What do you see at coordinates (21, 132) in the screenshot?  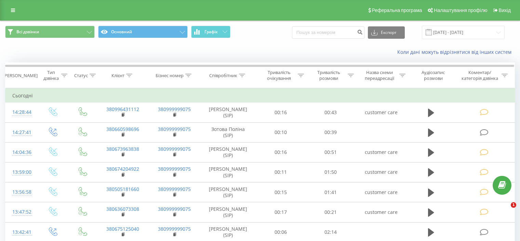 I see `div: 14:27:41` at bounding box center [21, 132].